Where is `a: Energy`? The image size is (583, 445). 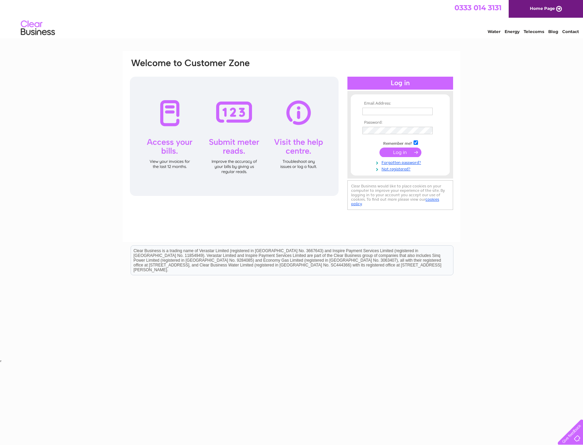 a: Energy is located at coordinates (512, 31).